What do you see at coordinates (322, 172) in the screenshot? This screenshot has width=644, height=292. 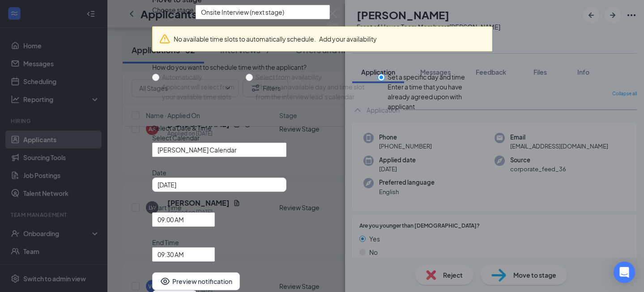 I see `span: Date` at bounding box center [322, 172].